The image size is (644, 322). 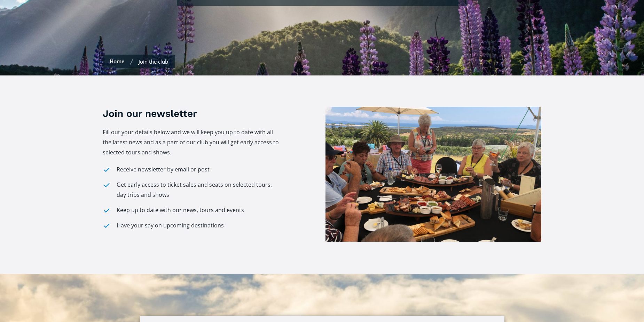 I want to click on li: Get early access to ticket sales and seats on selected tours, day trips and shows, so click(x=192, y=190).